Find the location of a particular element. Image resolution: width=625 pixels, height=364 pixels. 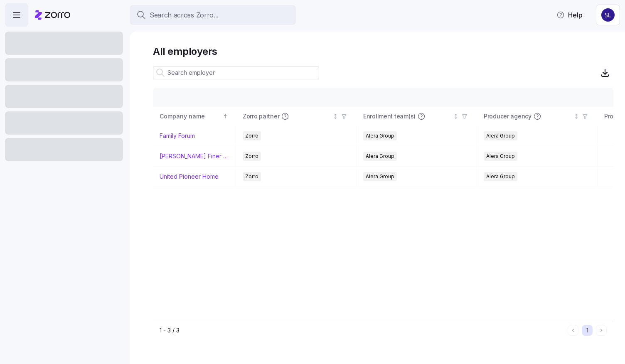

button: Next page is located at coordinates (602, 330).